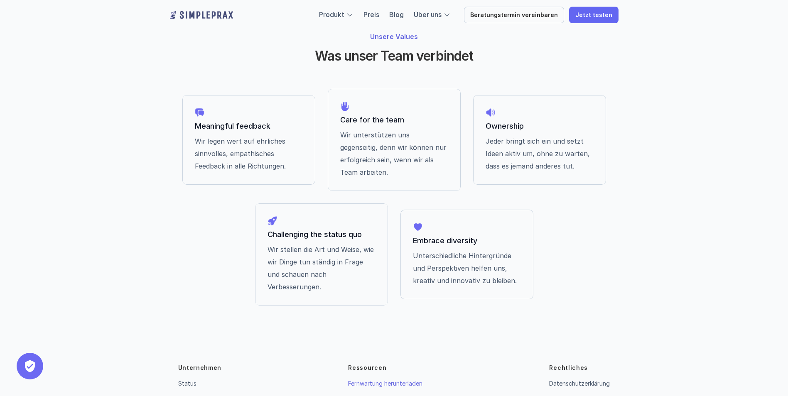 The image size is (788, 396). What do you see at coordinates (593, 15) in the screenshot?
I see `p: Jetzt testen` at bounding box center [593, 15].